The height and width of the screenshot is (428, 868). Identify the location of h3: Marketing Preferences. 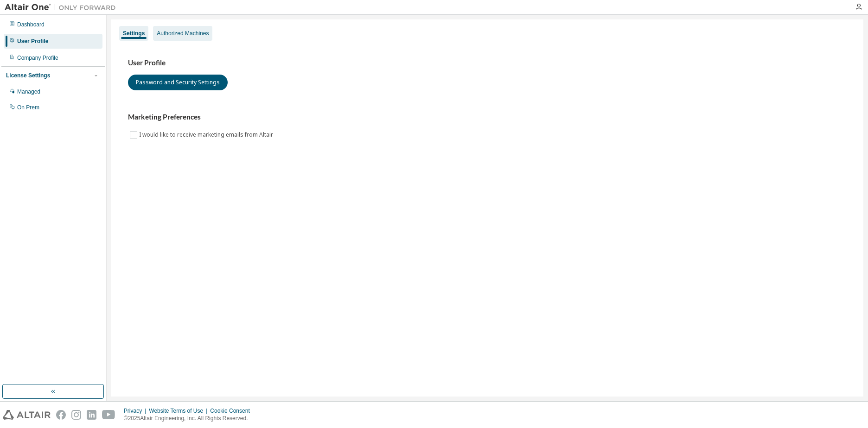
(487, 117).